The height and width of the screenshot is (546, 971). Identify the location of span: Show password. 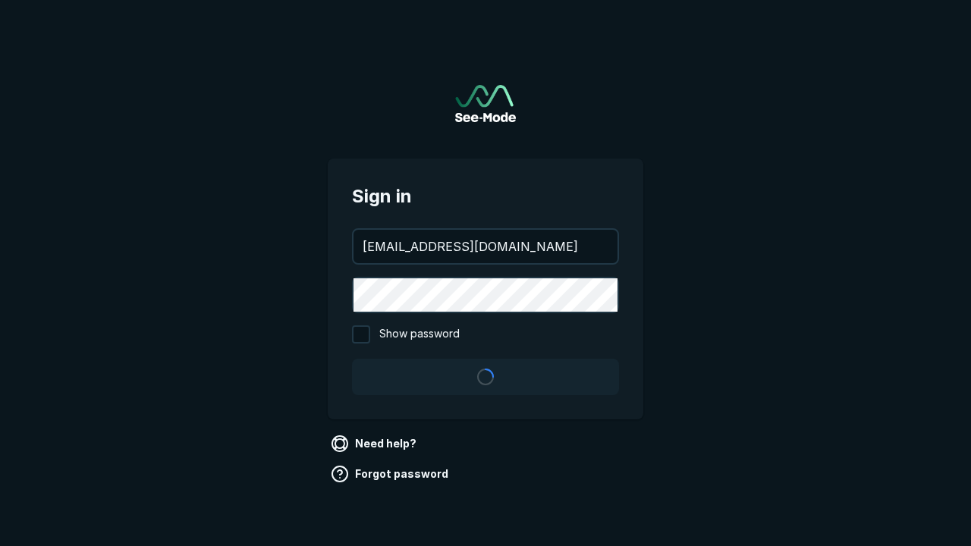
(419, 334).